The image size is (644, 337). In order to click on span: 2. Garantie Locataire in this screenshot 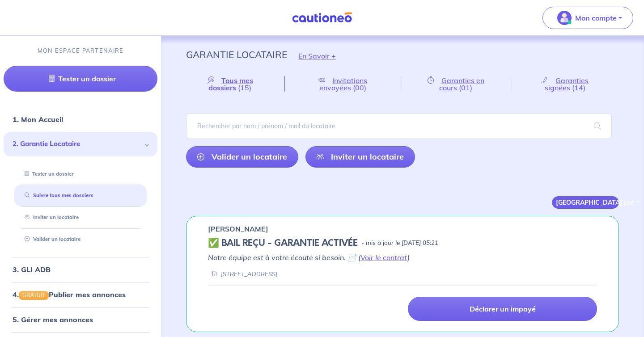, I will do `click(77, 144)`.